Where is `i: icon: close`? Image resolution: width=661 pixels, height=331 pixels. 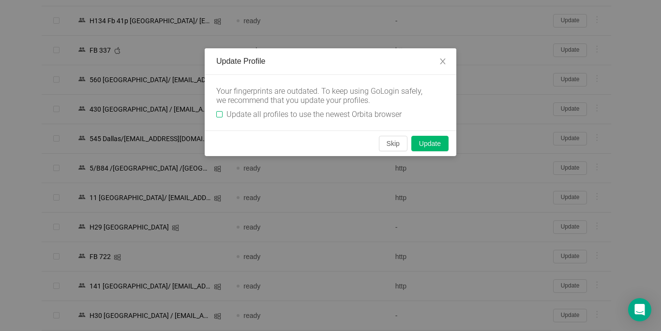
i: icon: close is located at coordinates (443, 61).